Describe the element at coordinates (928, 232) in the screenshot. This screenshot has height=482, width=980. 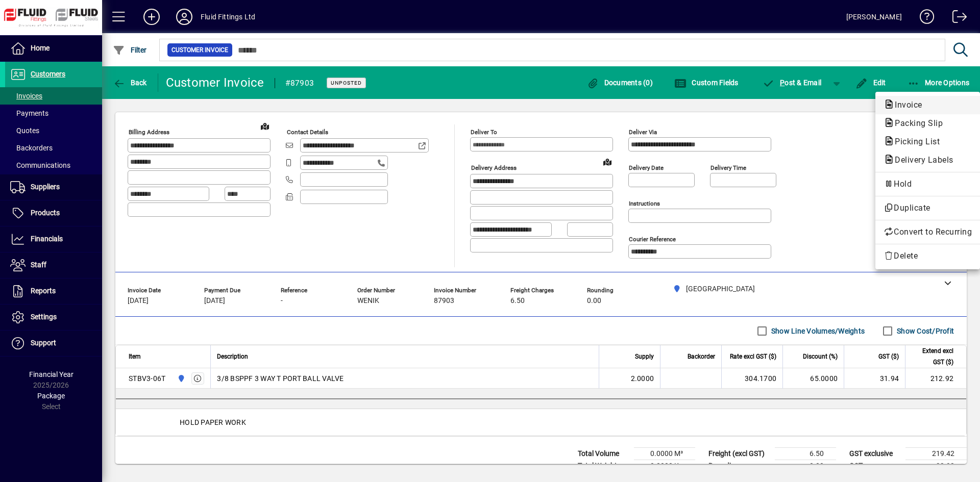
I see `span: Convert to Recurring` at that location.